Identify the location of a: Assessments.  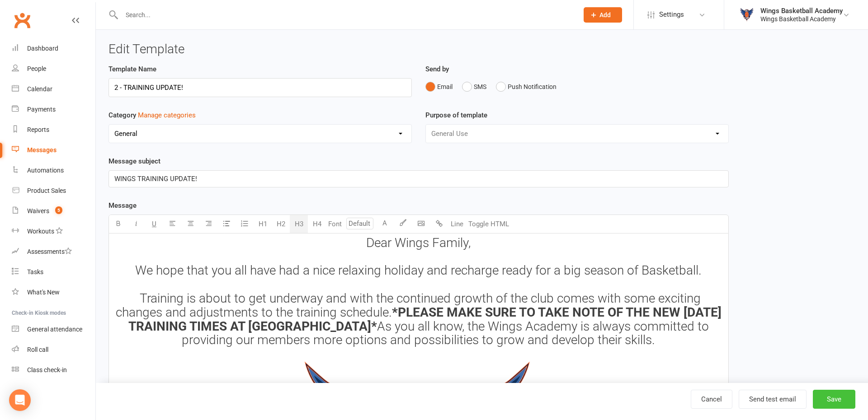
(54, 252).